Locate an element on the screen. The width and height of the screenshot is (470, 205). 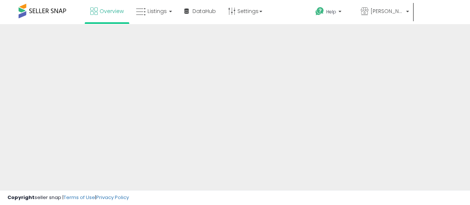
a: Terms of Use is located at coordinates (79, 197).